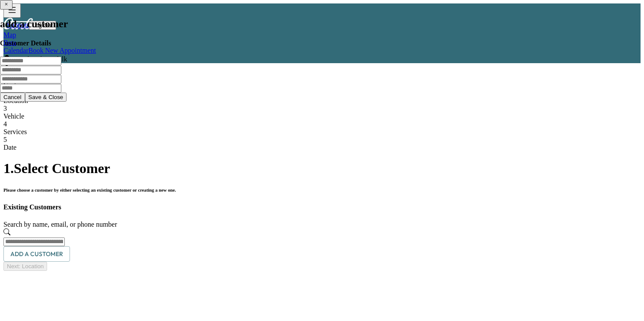 Image resolution: width=644 pixels, height=321 pixels. I want to click on div: Beta, so click(322, 43).